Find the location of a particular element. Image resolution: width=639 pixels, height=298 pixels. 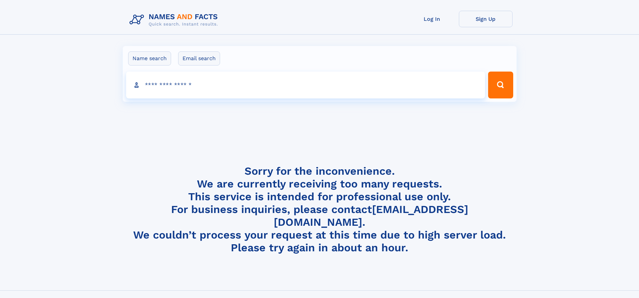

label: Email search is located at coordinates (199, 58).